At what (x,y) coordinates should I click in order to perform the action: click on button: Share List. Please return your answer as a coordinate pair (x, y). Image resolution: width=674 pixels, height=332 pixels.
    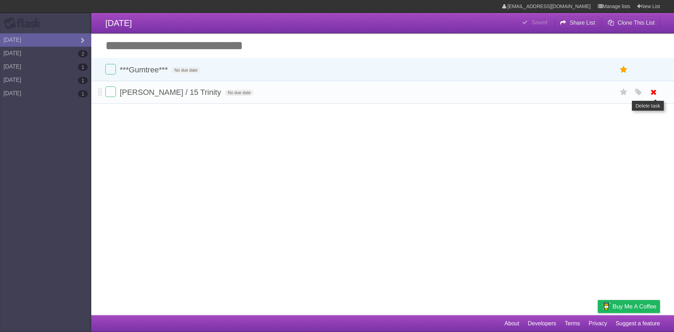
    Looking at the image, I should click on (578, 23).